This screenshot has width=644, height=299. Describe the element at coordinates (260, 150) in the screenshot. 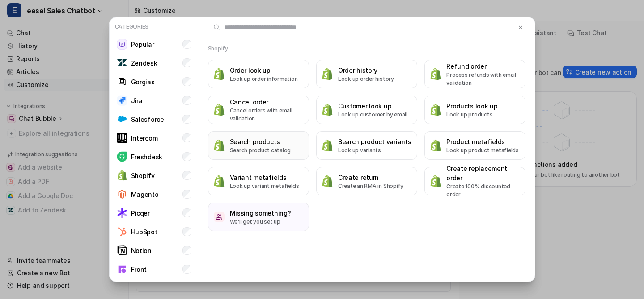

I see `p: Search product catalog` at that location.